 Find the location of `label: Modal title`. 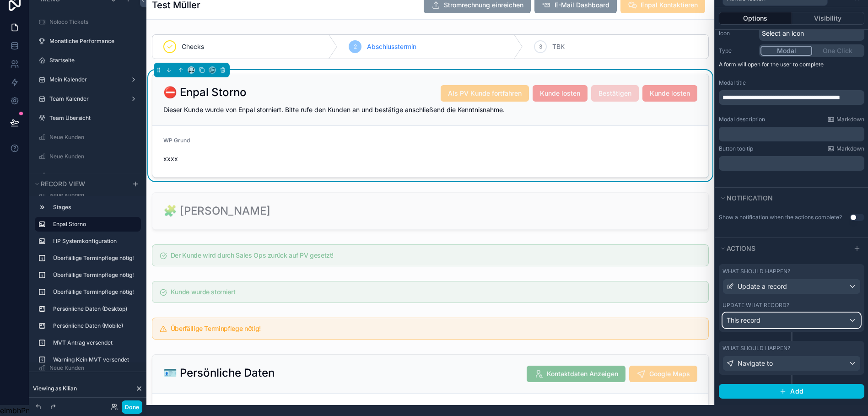

label: Modal title is located at coordinates (732, 83).